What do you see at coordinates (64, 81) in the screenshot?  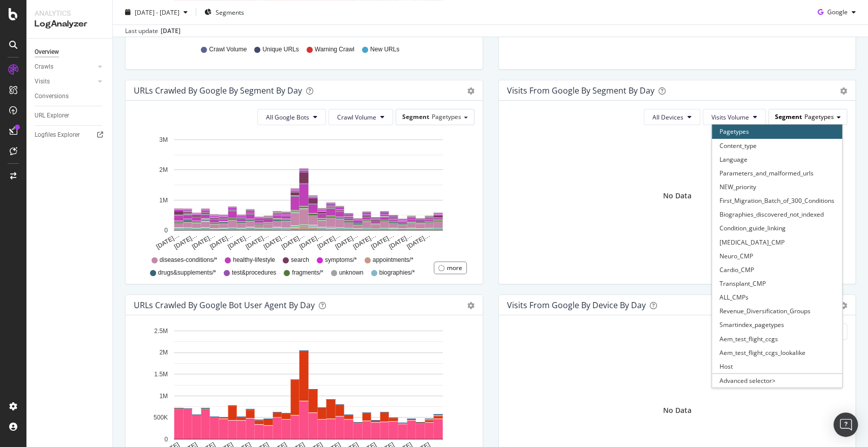 I see `a: Visits` at bounding box center [64, 81].